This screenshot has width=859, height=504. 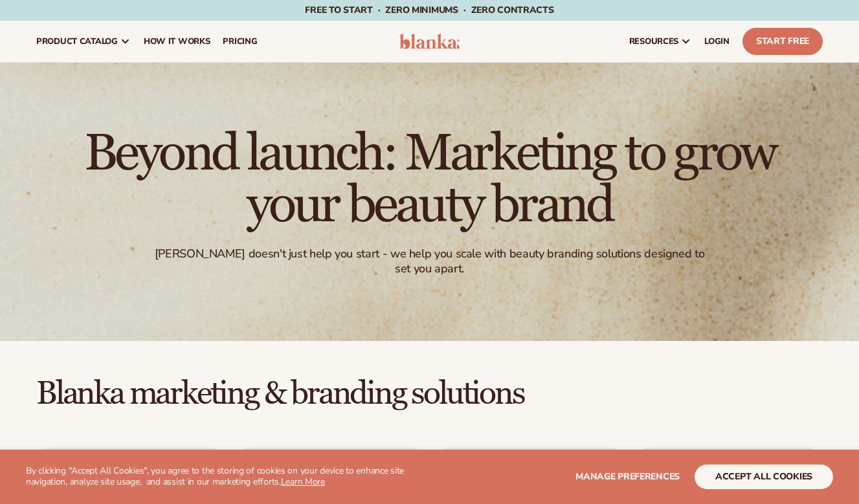 What do you see at coordinates (627, 477) in the screenshot?
I see `button: Manage preferences` at bounding box center [627, 477].